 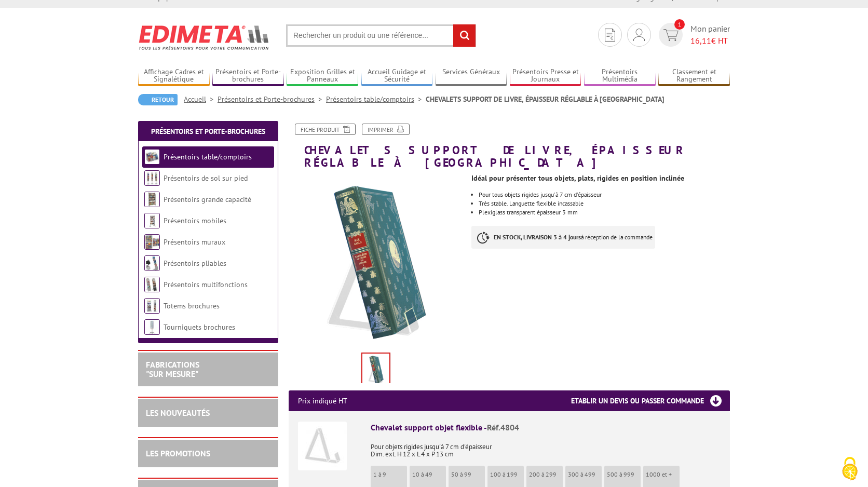 I want to click on p: 500 à 999, so click(x=624, y=475).